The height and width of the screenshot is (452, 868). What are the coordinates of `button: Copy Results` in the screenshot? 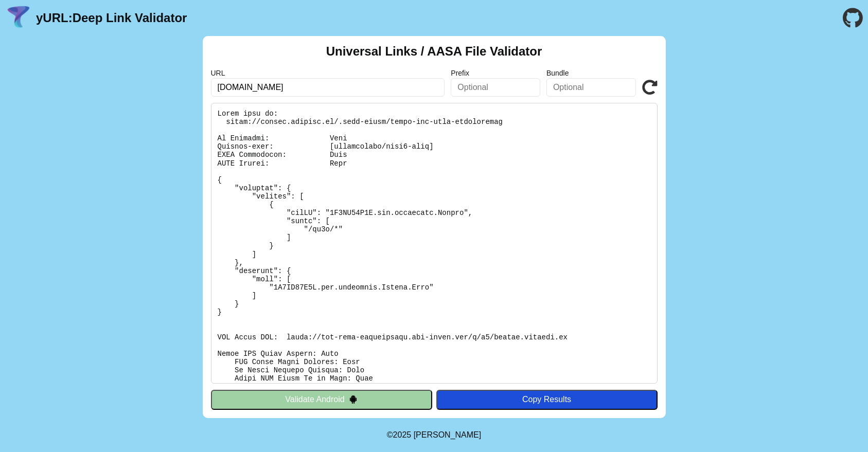 It's located at (547, 400).